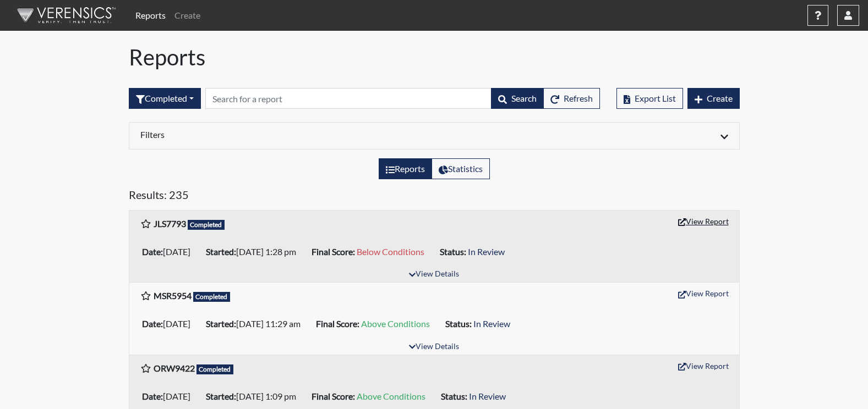  What do you see at coordinates (434, 136) in the screenshot?
I see `div: Click to expand/collapse filters` at bounding box center [434, 136].